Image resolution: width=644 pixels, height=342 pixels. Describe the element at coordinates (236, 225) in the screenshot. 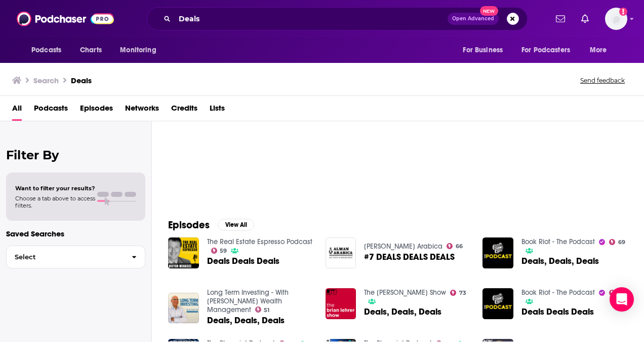

I see `button: View All` at that location.